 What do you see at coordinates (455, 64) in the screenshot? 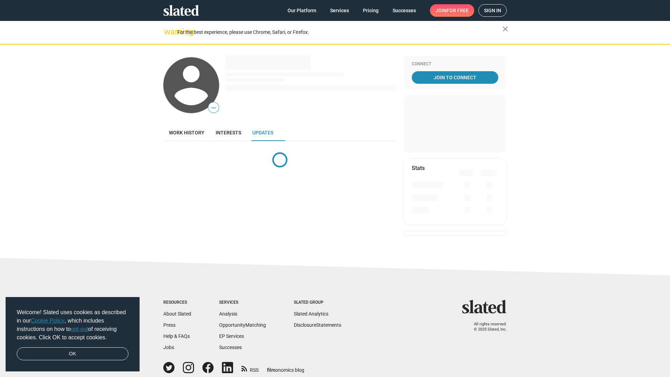
I see `div: Connect` at bounding box center [455, 64].